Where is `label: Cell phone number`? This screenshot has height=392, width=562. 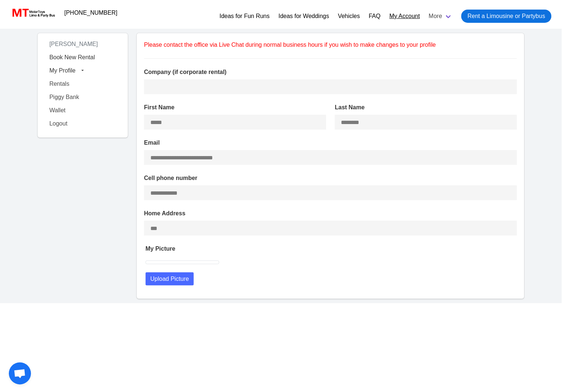
label: Cell phone number is located at coordinates (331, 178).